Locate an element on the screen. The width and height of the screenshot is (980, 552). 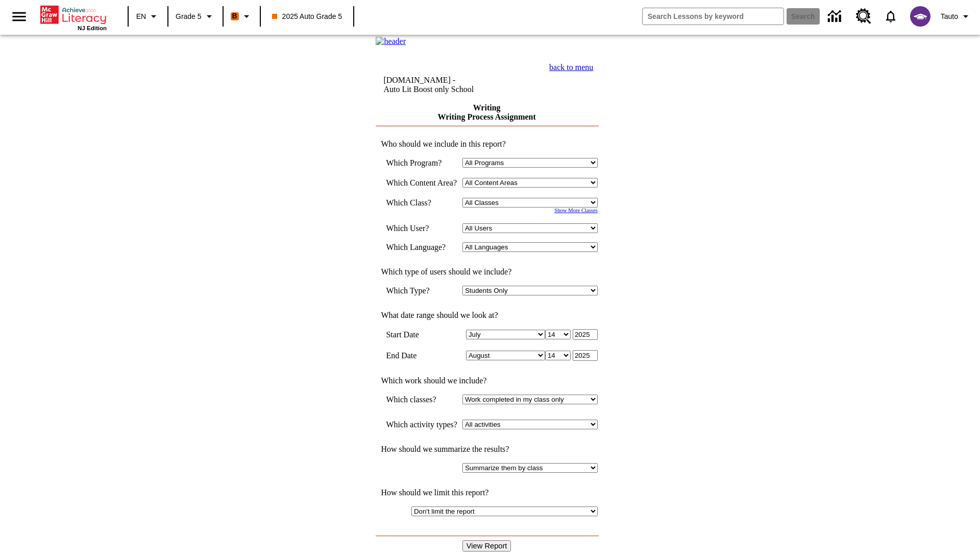
td: How should we summarize the results? is located at coordinates (486, 449).